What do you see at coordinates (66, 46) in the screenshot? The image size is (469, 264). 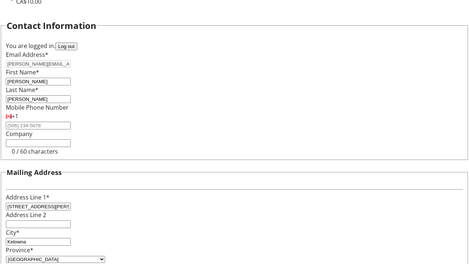 I see `button: Log out` at bounding box center [66, 46].